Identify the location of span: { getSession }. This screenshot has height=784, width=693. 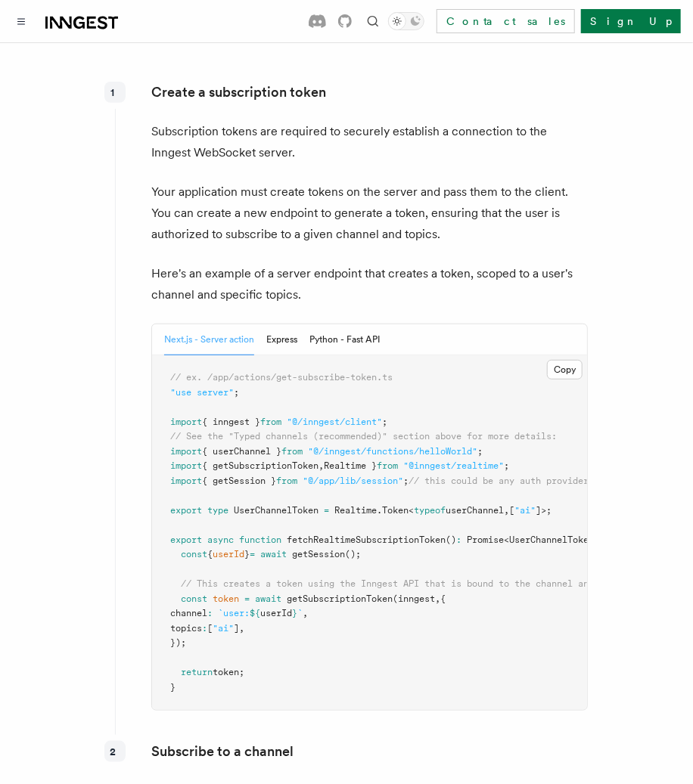
(239, 480).